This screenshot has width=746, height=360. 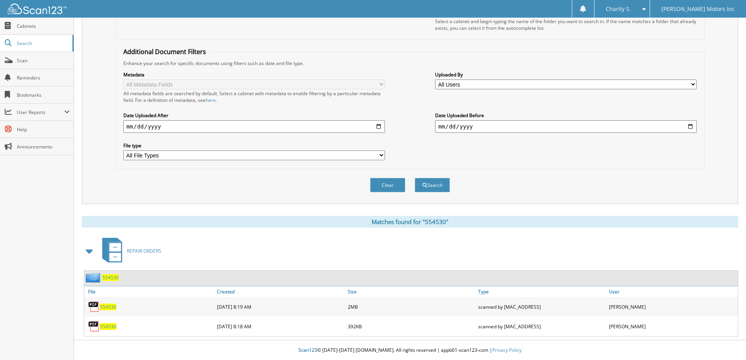 I want to click on button: Clear, so click(x=388, y=185).